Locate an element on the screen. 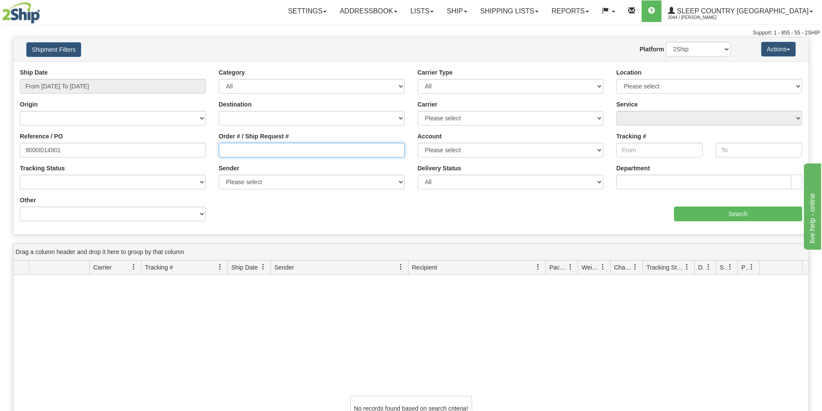  a: Carrier filter column settings is located at coordinates (134, 267).